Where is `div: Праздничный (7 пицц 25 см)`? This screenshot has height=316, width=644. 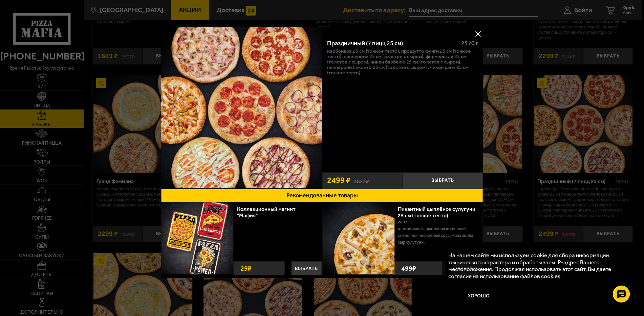 div: Праздничный (7 пицц 25 см) is located at coordinates (391, 43).